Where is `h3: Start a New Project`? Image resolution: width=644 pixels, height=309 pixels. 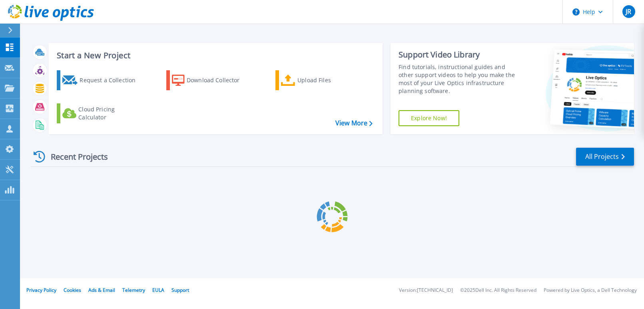 h3: Start a New Project is located at coordinates (214, 56).